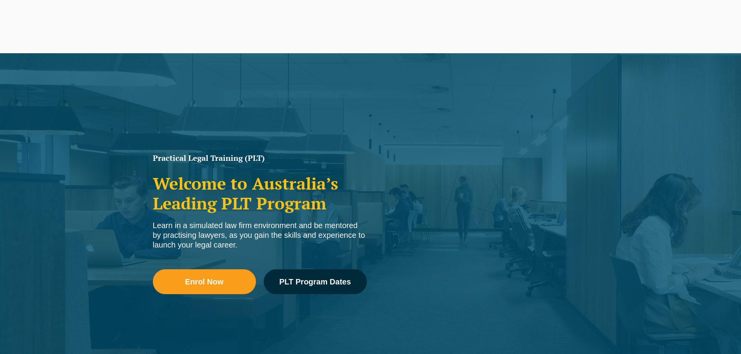  I want to click on span: Enrol Now, so click(204, 282).